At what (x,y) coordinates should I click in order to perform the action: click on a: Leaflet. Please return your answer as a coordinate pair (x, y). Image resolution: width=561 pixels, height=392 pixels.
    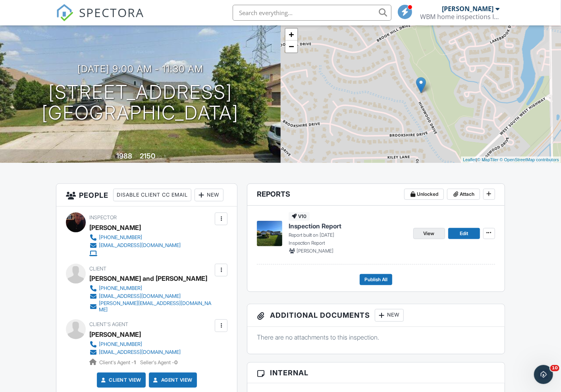
    Looking at the image, I should click on (469, 159).